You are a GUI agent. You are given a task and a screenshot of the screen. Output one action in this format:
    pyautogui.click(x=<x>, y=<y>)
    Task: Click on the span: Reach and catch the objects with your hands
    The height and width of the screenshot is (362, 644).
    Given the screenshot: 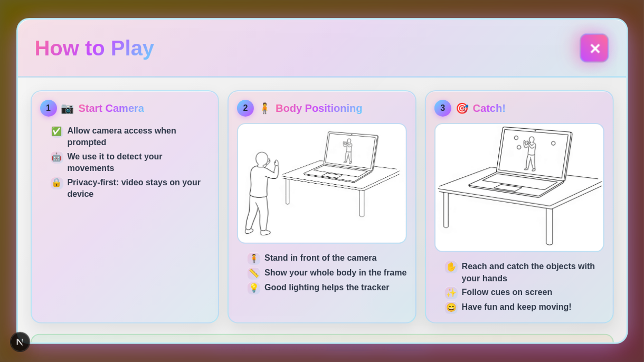 What is the action you would take?
    pyautogui.click(x=533, y=273)
    